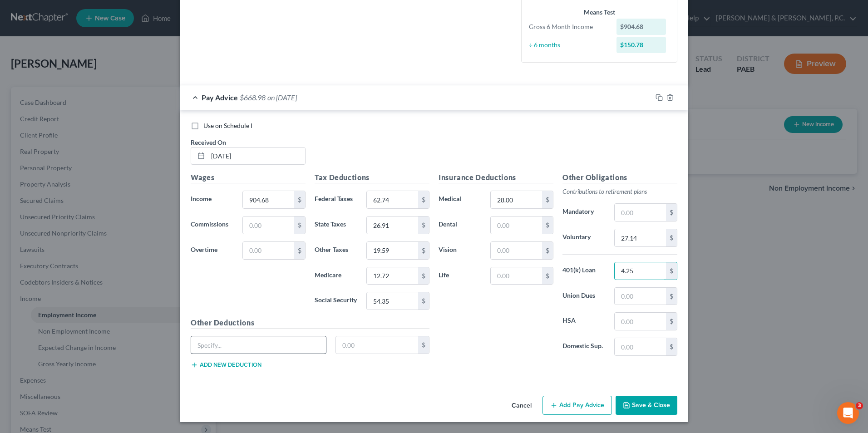 This screenshot has height=433, width=868. Describe the element at coordinates (599, 12) in the screenshot. I see `div: Means Test` at that location.